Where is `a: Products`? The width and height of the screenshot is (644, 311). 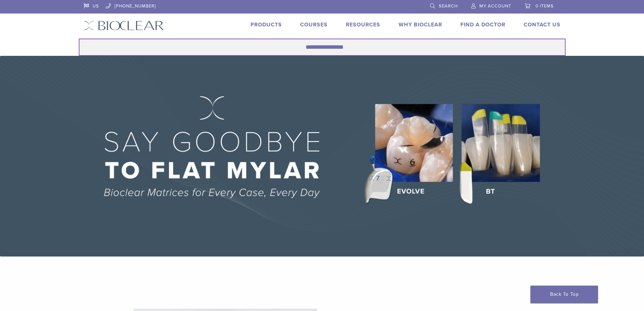
a: Products is located at coordinates (266, 25).